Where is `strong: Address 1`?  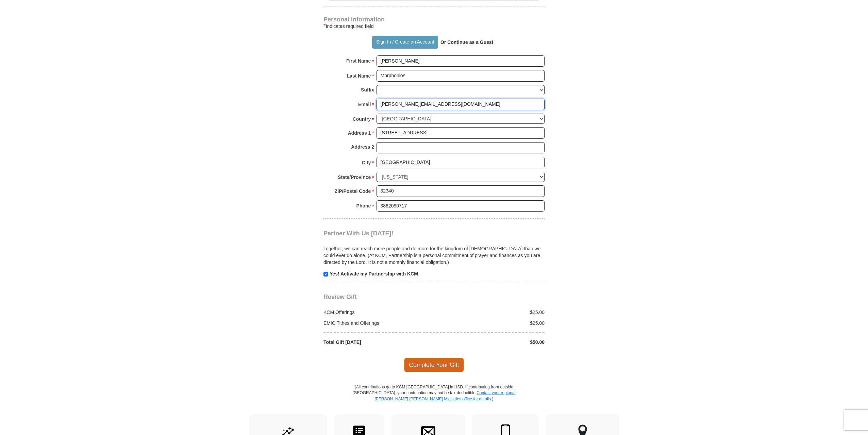 strong: Address 1 is located at coordinates (360, 133).